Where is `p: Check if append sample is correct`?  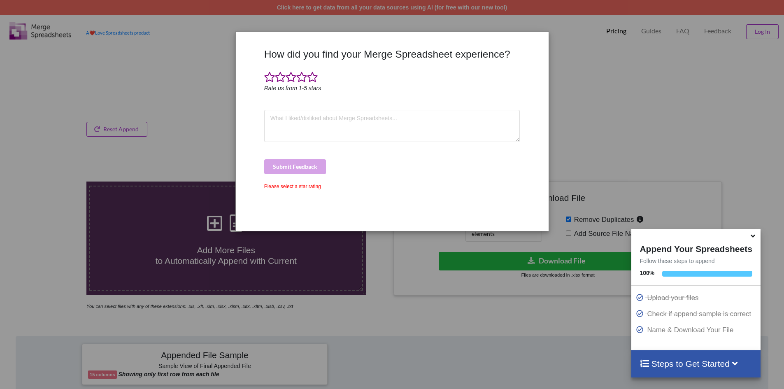 p: Check if append sample is correct is located at coordinates (697, 314).